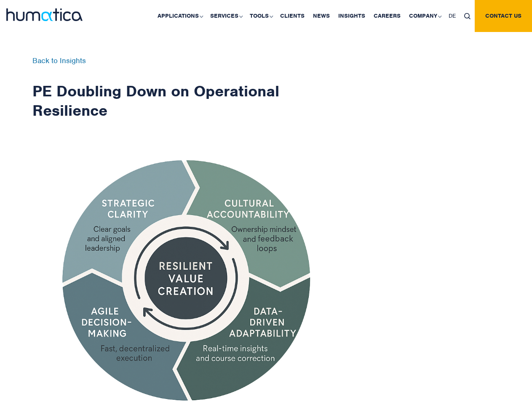  What do you see at coordinates (59, 61) in the screenshot?
I see `a: Back to Insights` at bounding box center [59, 61].